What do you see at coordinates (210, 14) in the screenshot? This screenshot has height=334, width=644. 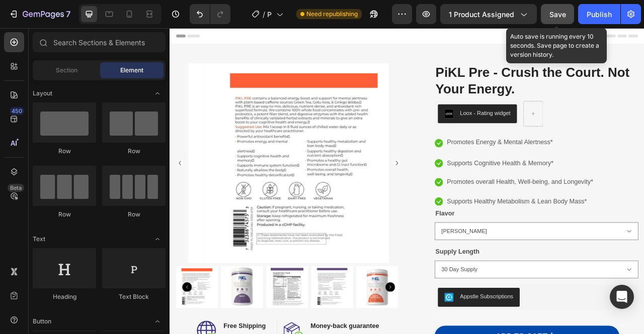 I see `div: Undo/Redo` at bounding box center [210, 14].